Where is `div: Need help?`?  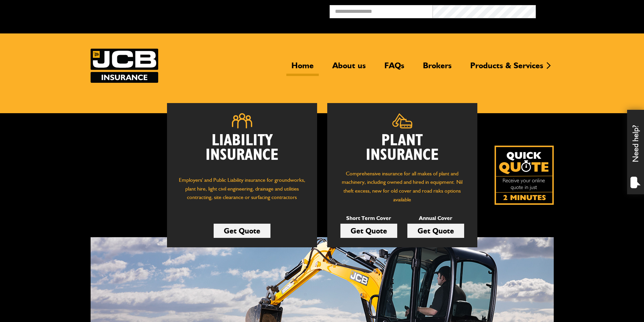
div: Need help? is located at coordinates (635, 152).